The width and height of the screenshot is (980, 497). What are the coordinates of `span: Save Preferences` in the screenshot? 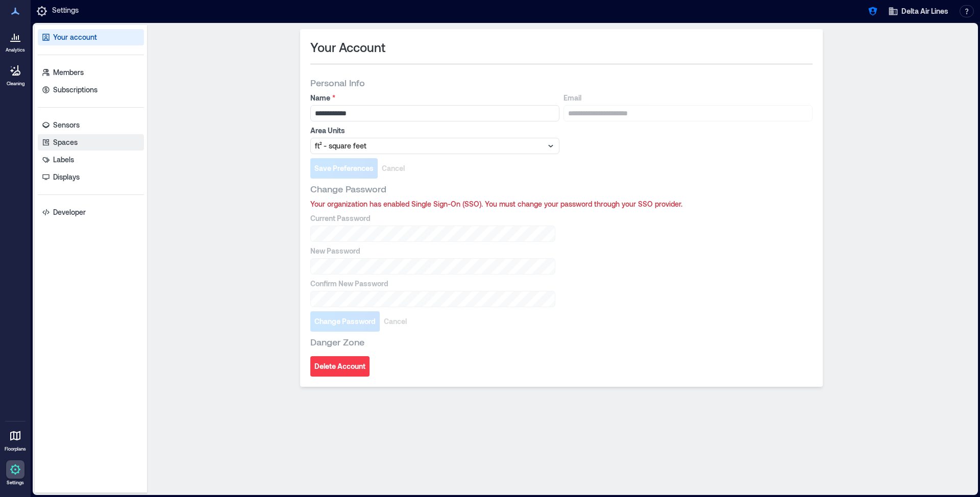 It's located at (344, 168).